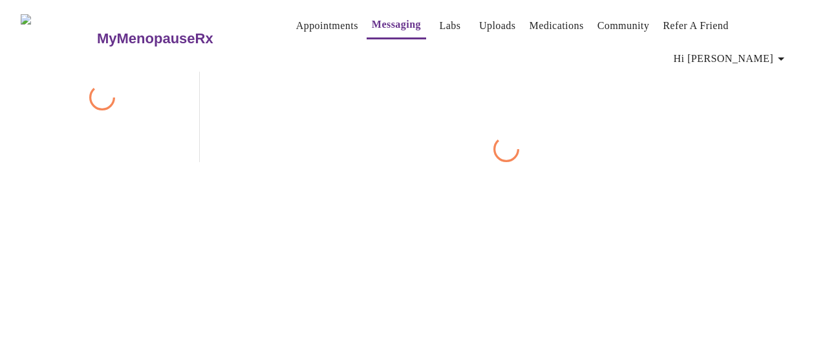  Describe the element at coordinates (695, 26) in the screenshot. I see `button: Refer a Friend` at that location.